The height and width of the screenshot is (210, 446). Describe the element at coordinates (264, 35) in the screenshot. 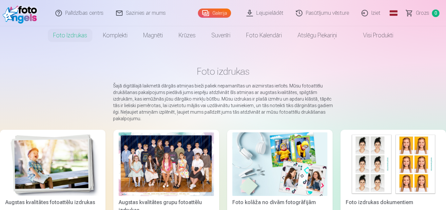

I see `a: Foto kalendāri` at that location.